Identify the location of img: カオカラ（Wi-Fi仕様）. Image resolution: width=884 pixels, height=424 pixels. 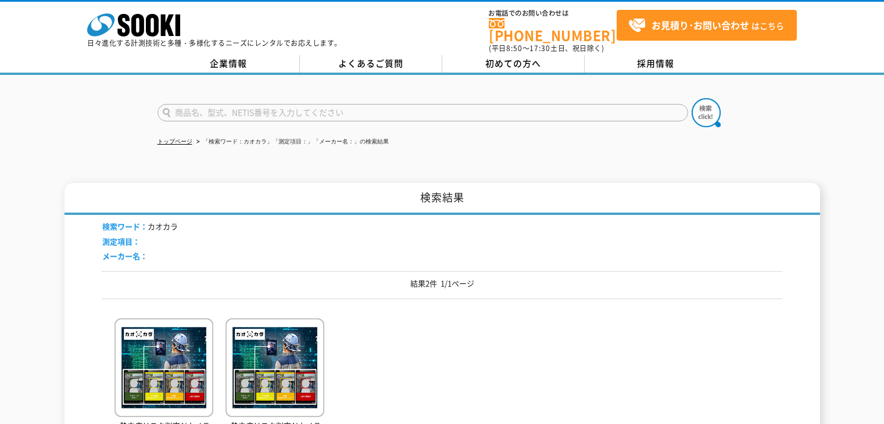
(275, 369).